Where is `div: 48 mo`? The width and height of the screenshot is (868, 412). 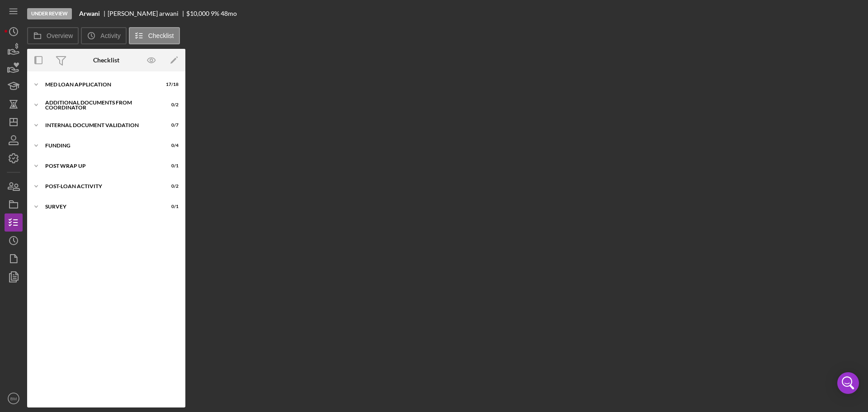 div: 48 mo is located at coordinates (229, 14).